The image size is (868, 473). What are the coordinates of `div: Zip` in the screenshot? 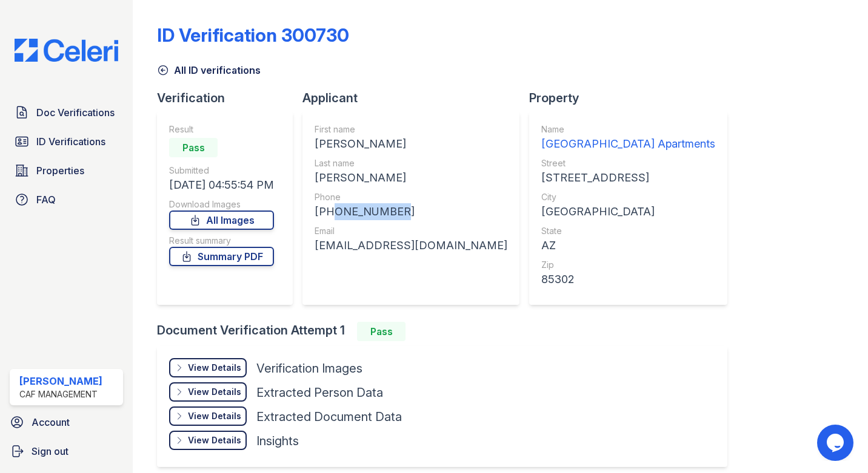 It's located at (628, 265).